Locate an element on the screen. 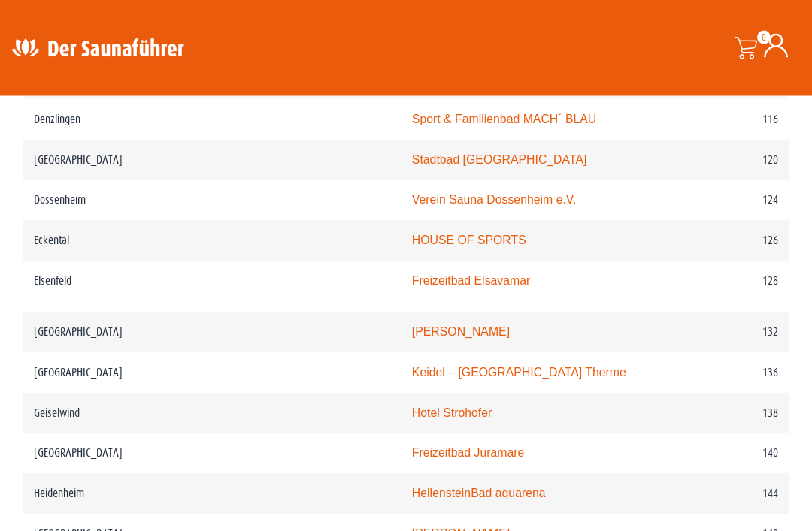 This screenshot has height=531, width=812. td: Dossenheim is located at coordinates (211, 201).